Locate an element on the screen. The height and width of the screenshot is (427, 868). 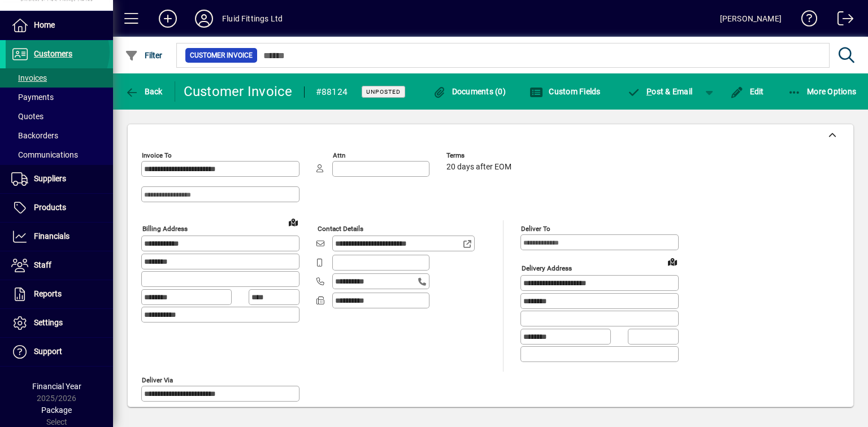
a: Home is located at coordinates (59, 25).